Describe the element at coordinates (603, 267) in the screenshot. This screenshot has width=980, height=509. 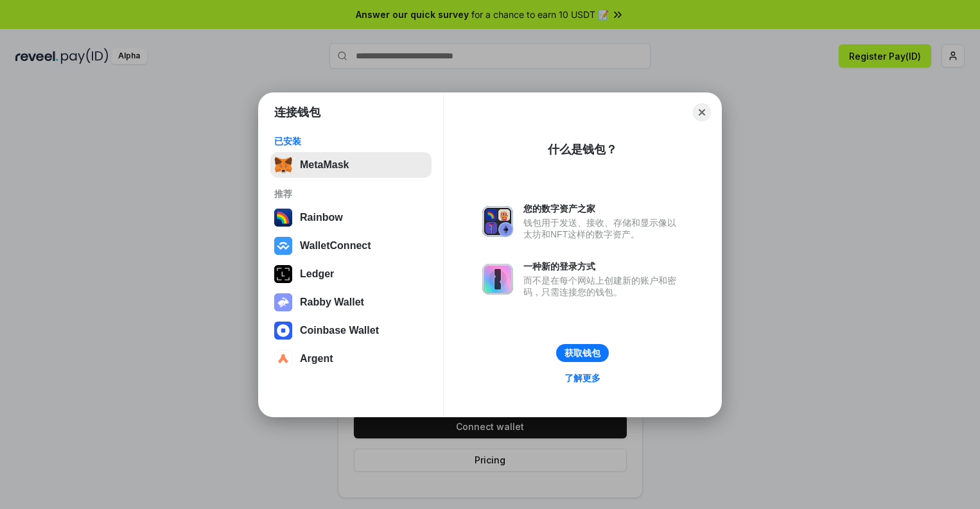
I see `div: 一种新的登录方式` at that location.